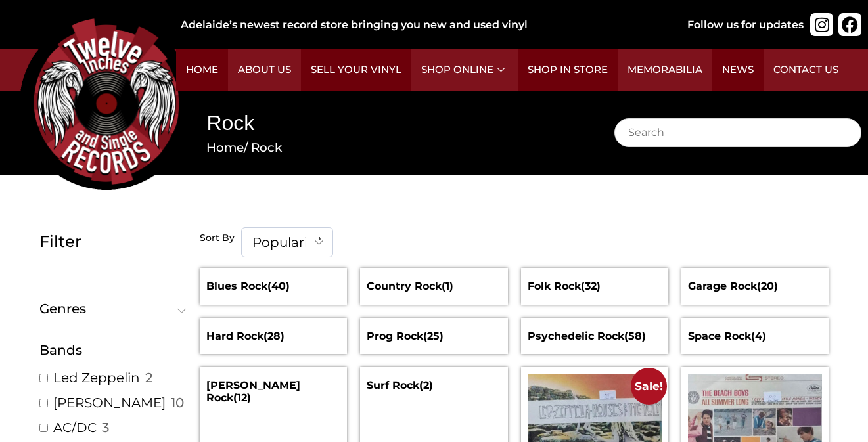  What do you see at coordinates (434, 335) in the screenshot?
I see `a: Visit product category Prog Rock` at bounding box center [434, 335].